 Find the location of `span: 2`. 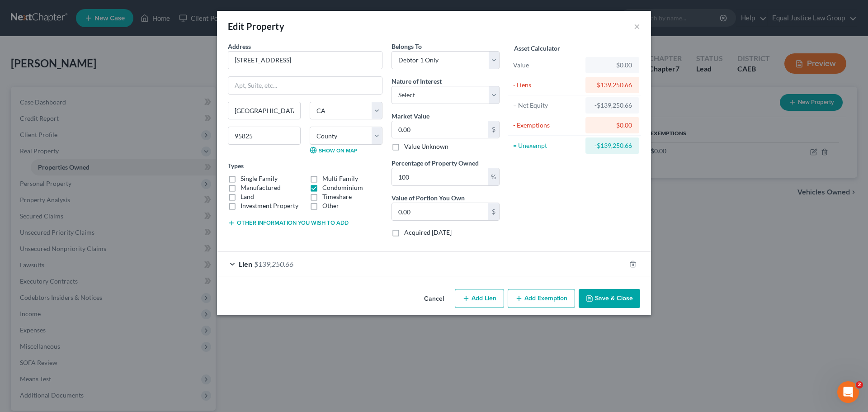

span: 2 is located at coordinates (860, 385).